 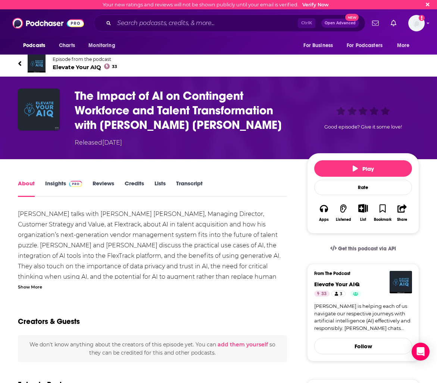 What do you see at coordinates (318, 46) in the screenshot?
I see `span: For Business` at bounding box center [318, 46].